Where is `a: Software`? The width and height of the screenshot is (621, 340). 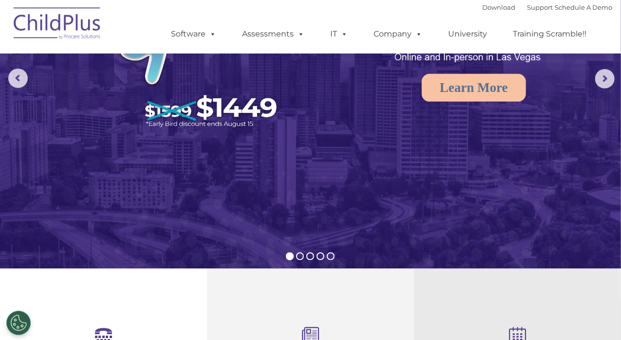
a: Software is located at coordinates (194, 34).